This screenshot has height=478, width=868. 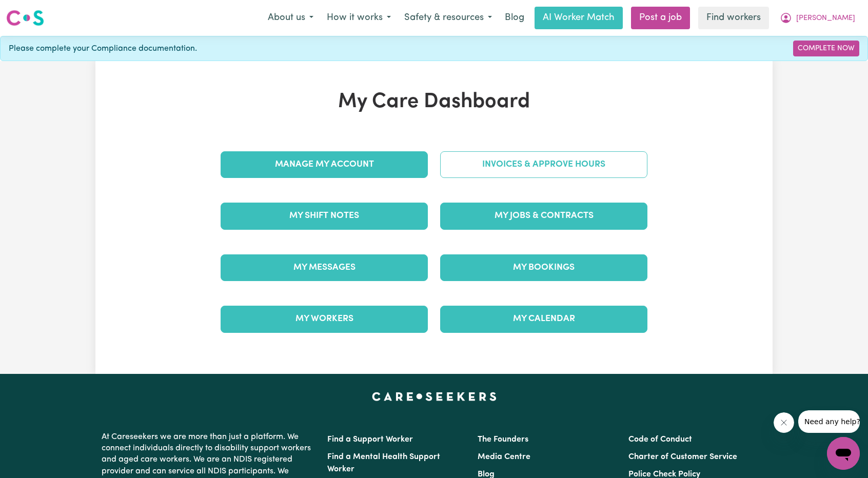 What do you see at coordinates (448, 18) in the screenshot?
I see `button: Safety & resources` at bounding box center [448, 18].